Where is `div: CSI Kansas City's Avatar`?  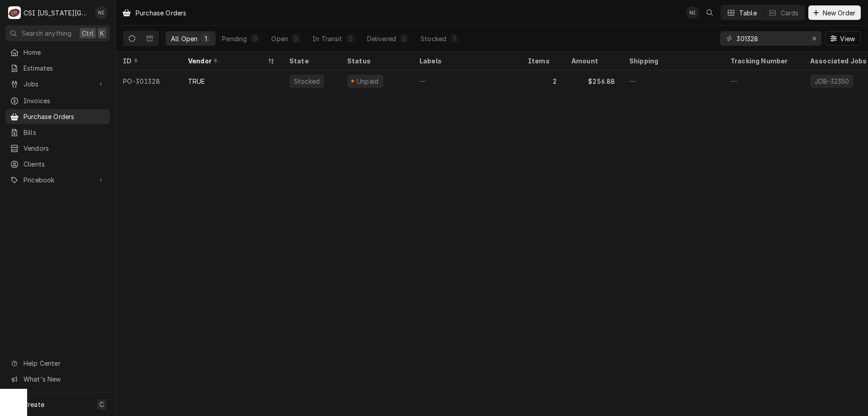
div: CSI Kansas City's Avatar is located at coordinates (14, 13).